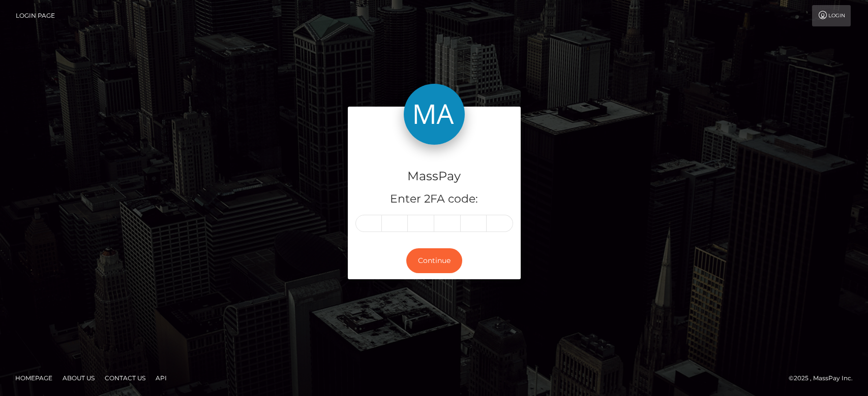  Describe the element at coordinates (434, 260) in the screenshot. I see `button: Continue` at that location.